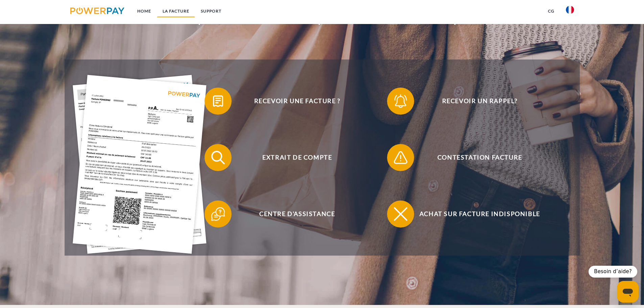 This screenshot has width=644, height=308. Describe the element at coordinates (293, 214) in the screenshot. I see `a: Centre d'assistance` at that location.